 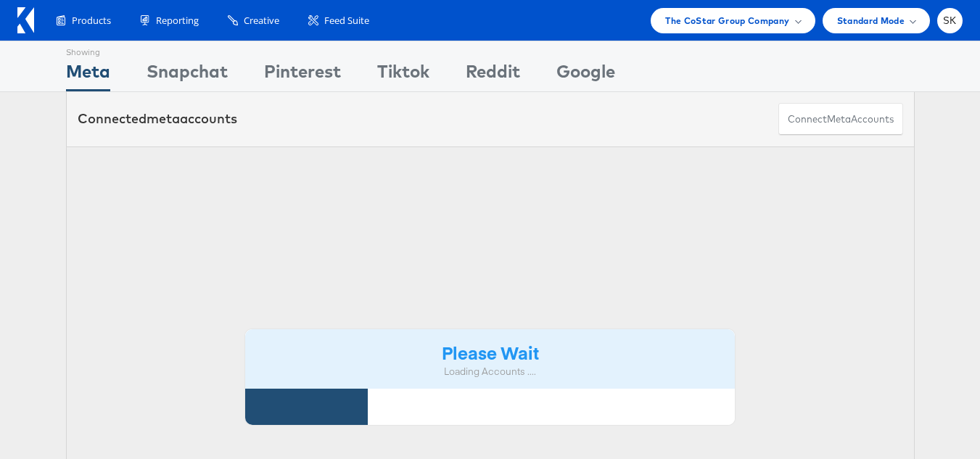 I want to click on button: ConnectmetaAccounts, so click(x=841, y=119).